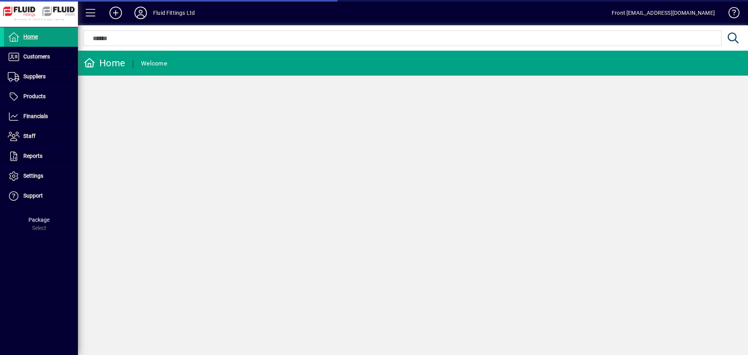 The height and width of the screenshot is (355, 748). What do you see at coordinates (116, 13) in the screenshot?
I see `button: Add` at bounding box center [116, 13].